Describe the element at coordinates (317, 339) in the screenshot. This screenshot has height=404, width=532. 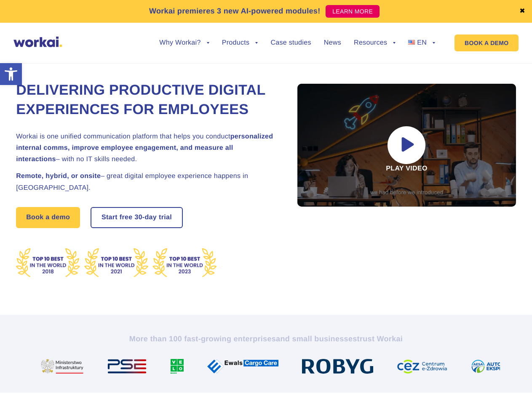
I see `i: and small businesses` at that location.